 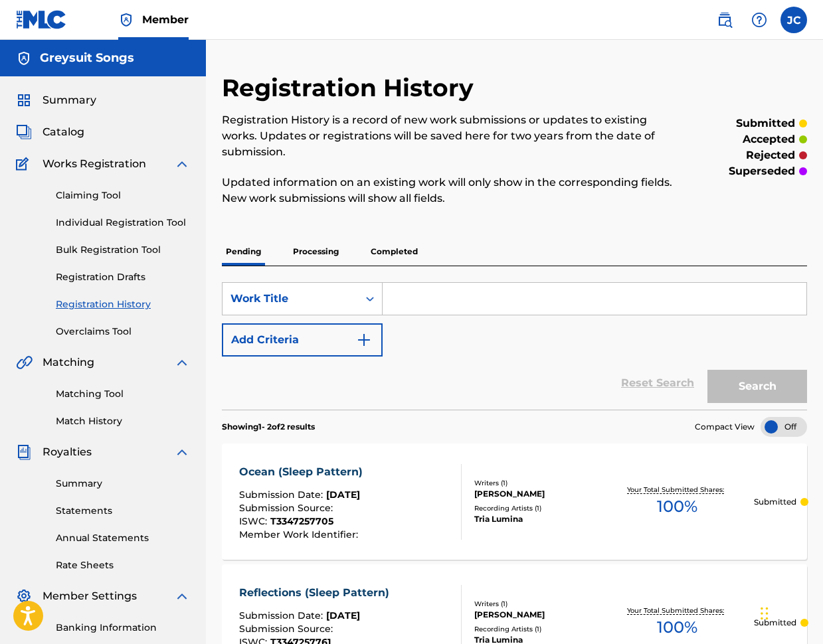 I want to click on span: Member Settings, so click(x=90, y=597).